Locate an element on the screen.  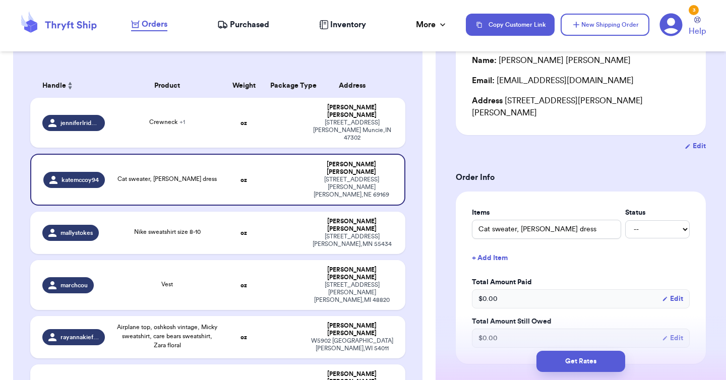
a: Orders is located at coordinates (149, 25).